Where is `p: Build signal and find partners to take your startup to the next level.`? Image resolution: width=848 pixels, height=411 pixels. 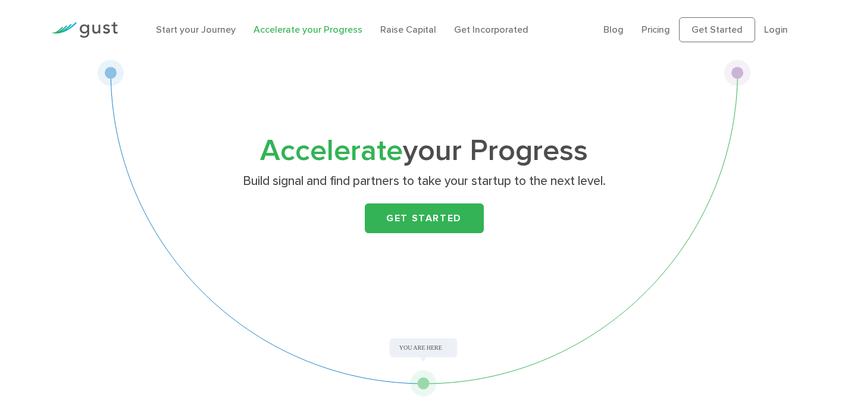 p: Build signal and find partners to take your startup to the next level. is located at coordinates (424, 182).